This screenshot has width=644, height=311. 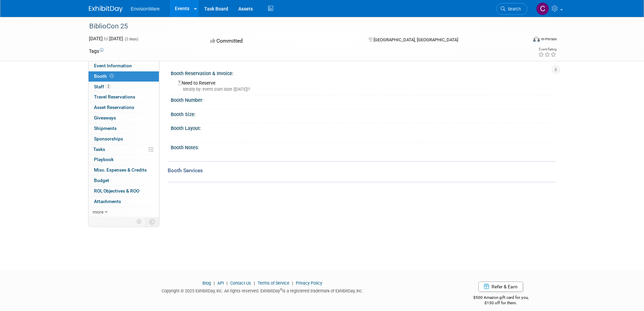 I want to click on div: Event Format, so click(x=522, y=40).